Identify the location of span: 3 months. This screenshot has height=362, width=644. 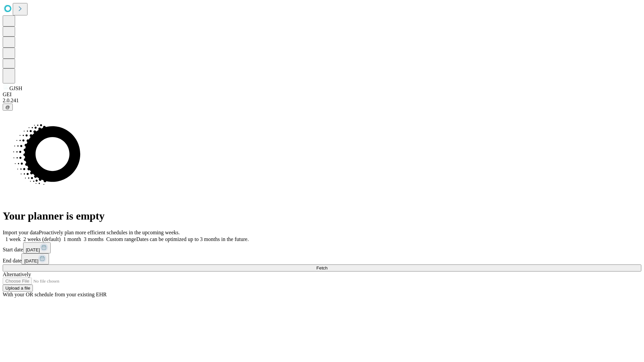
(94, 239).